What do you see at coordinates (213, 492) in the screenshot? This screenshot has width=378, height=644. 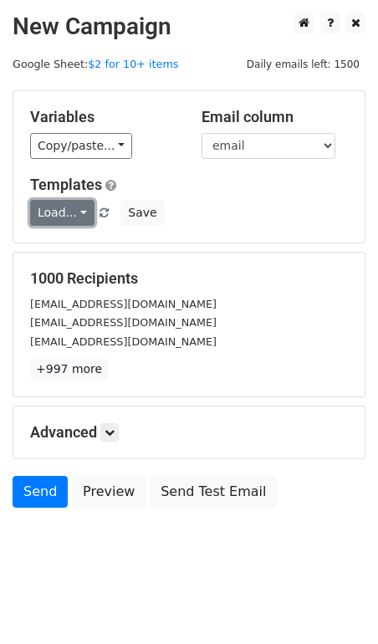 I see `a: Send Test Email` at bounding box center [213, 492].